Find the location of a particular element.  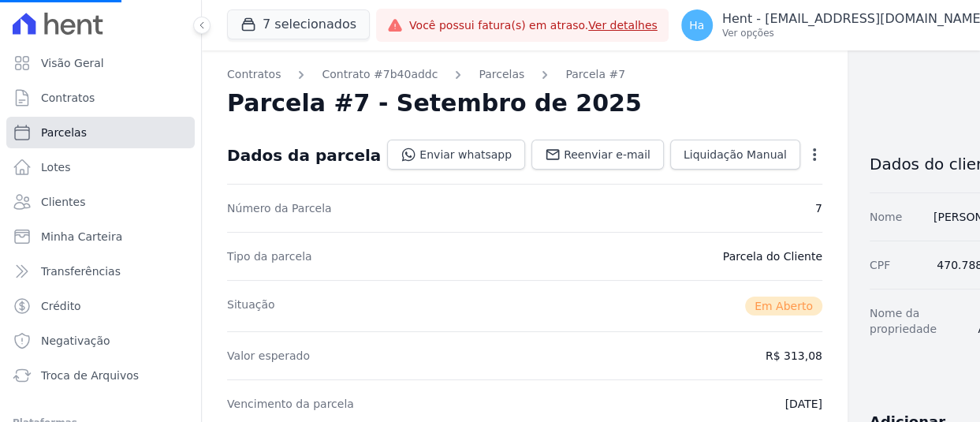

nav: Breadcrumb is located at coordinates (524, 74).